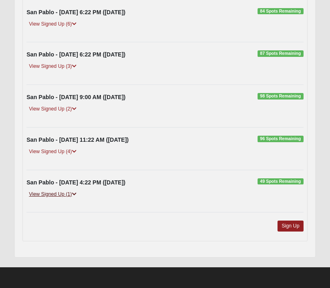 The image size is (330, 288). I want to click on a: View Signed Up (2), so click(52, 109).